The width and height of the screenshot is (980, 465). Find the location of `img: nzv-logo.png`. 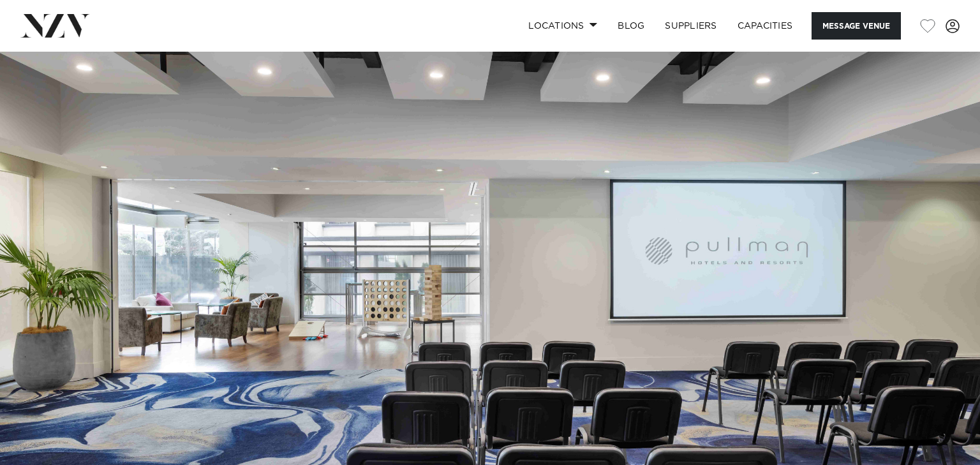

img: nzv-logo.png is located at coordinates (55, 26).